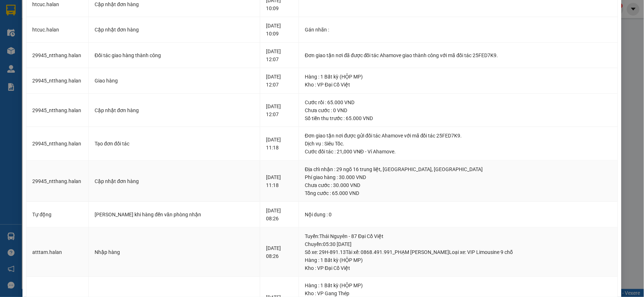  I want to click on div: Gán nhãn :, so click(458, 30).